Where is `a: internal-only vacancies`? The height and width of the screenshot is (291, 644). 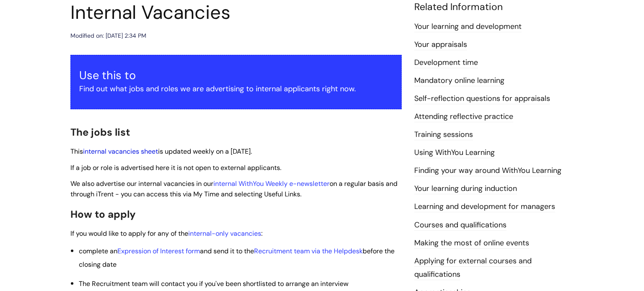 a: internal-only vacancies is located at coordinates (224, 233).